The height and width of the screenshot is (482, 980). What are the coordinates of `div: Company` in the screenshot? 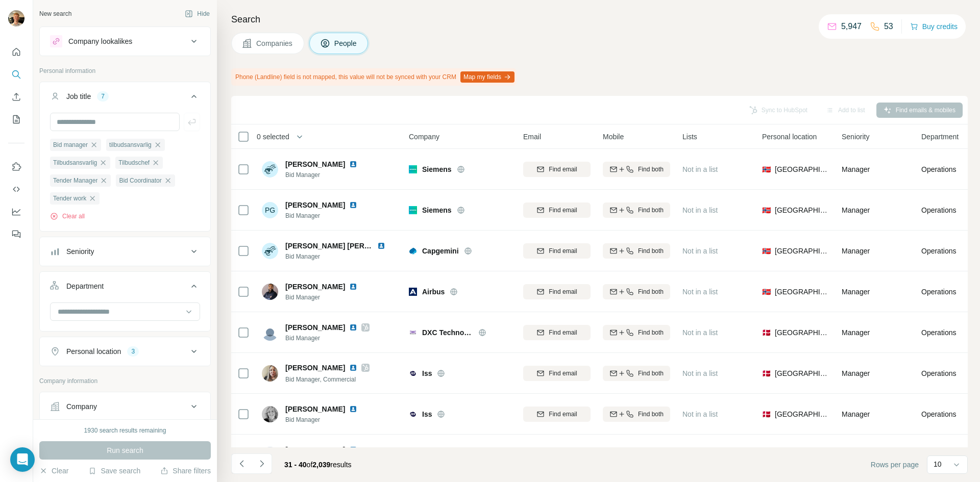 It's located at (82, 406).